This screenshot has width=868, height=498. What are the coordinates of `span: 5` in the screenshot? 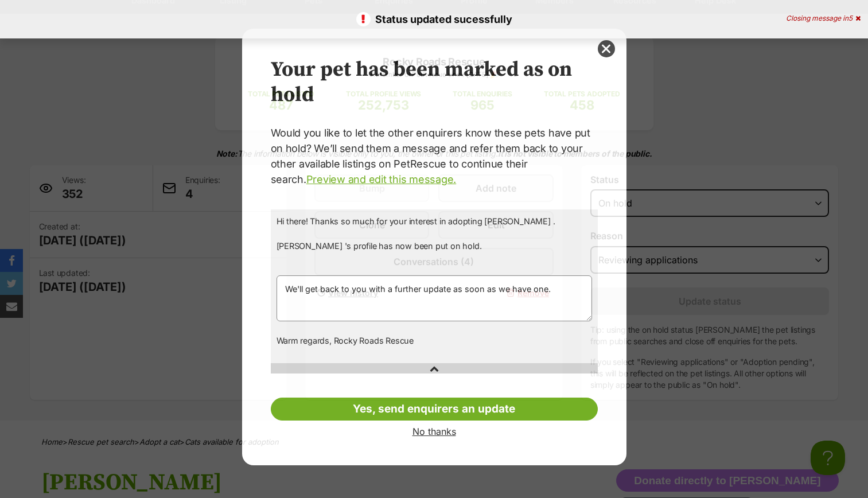 It's located at (850, 18).